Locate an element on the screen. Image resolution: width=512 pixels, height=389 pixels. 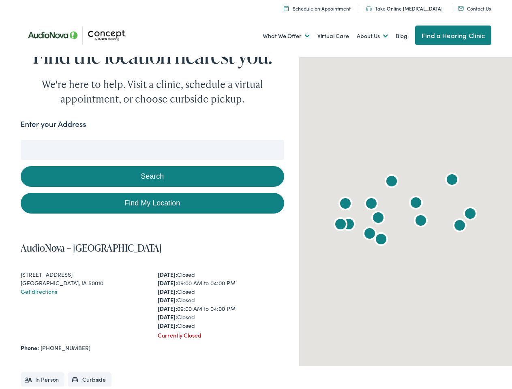
img: A calendar icon to schedule an appointment at Concept by Iowa Hearing. is located at coordinates (286, 8).